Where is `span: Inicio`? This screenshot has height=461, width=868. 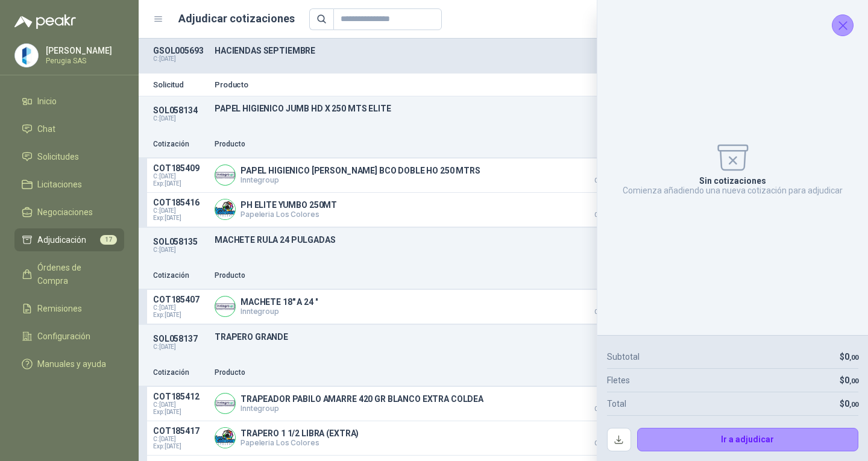 span: Inicio is located at coordinates (47, 101).